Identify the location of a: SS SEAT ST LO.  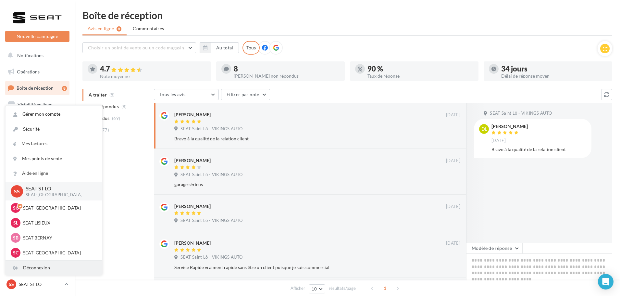
(37, 284).